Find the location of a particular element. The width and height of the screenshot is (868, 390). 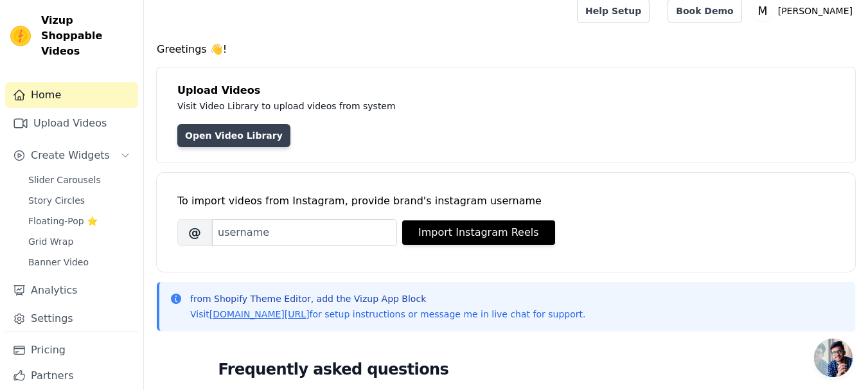

a: Analytics is located at coordinates (71, 290).